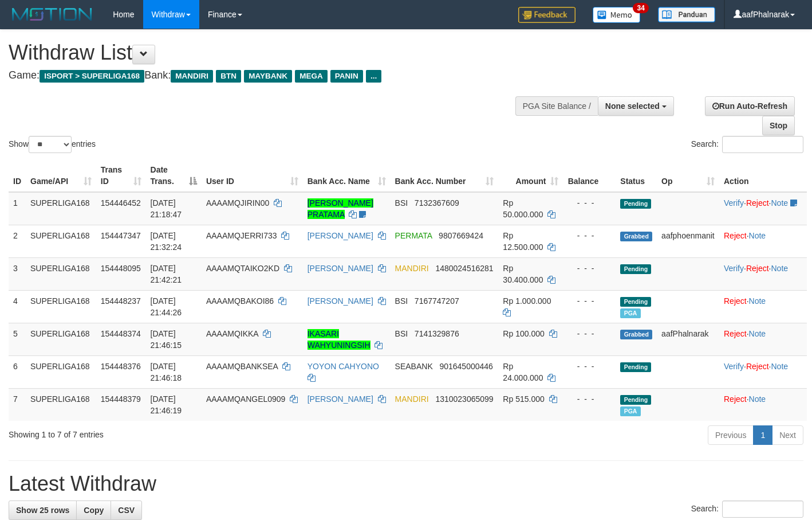 Image resolution: width=812 pixels, height=520 pixels. What do you see at coordinates (523, 333) in the screenshot?
I see `span: Rp 100.000` at bounding box center [523, 333].